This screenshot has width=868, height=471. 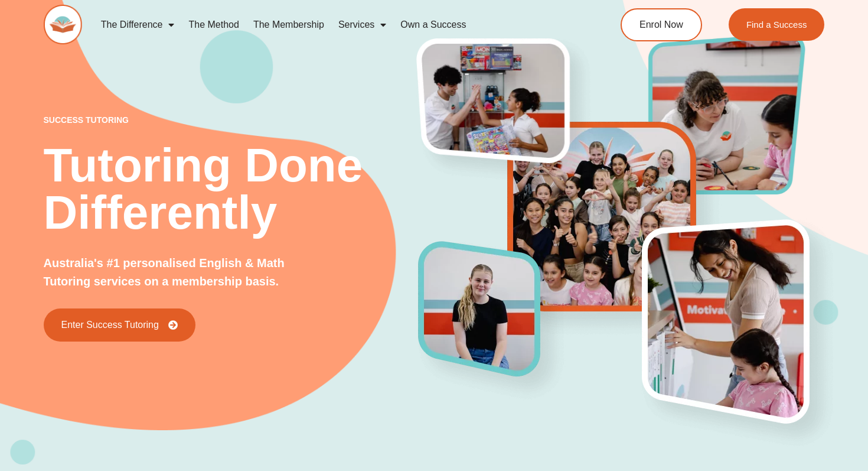 I want to click on a: The Membership, so click(x=289, y=25).